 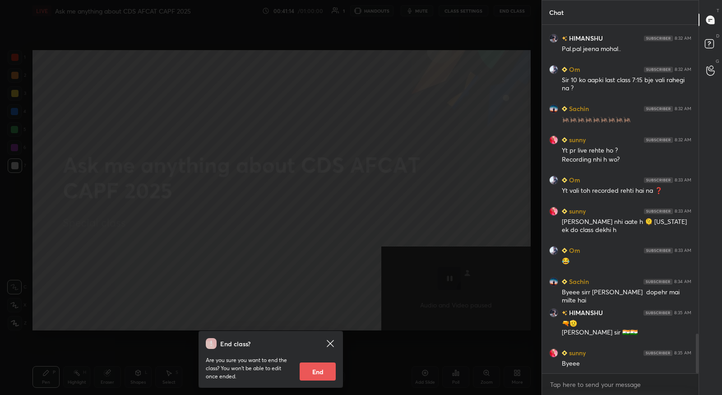 I want to click on p: Chat, so click(x=556, y=12).